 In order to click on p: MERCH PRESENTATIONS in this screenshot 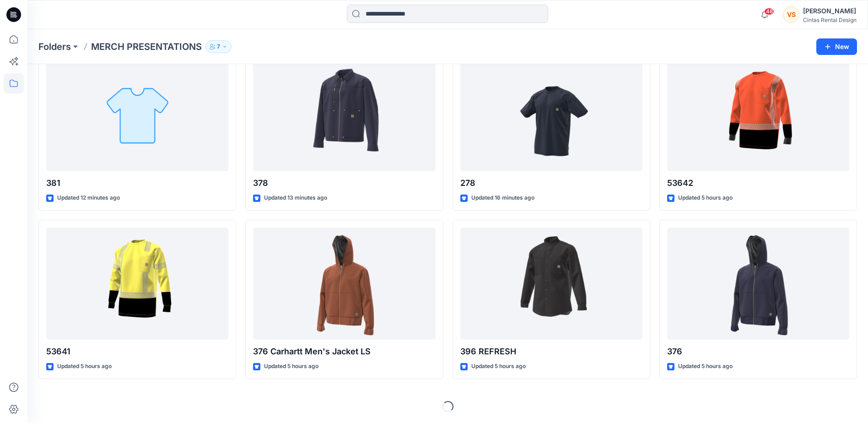, I will do `click(147, 47)`.